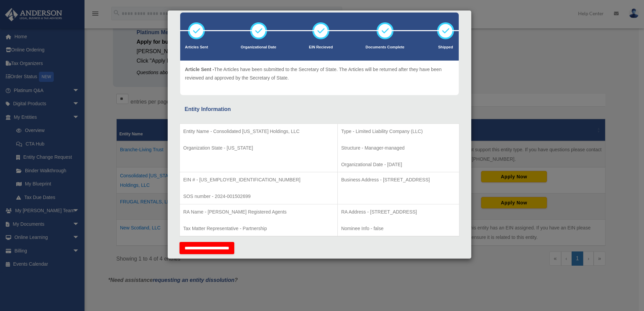 The image size is (644, 311). Describe the element at coordinates (320, 73) in the screenshot. I see `p: The Articles have been submitted to the Secretary of State. The Articles will be returned after t...` at that location.